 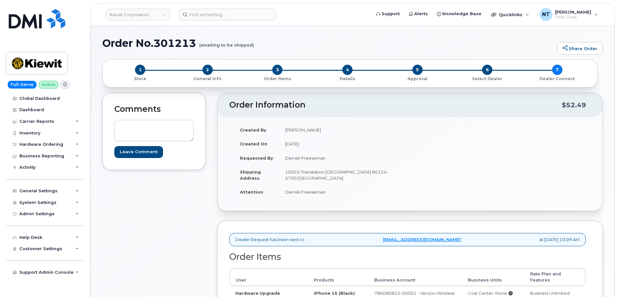 What do you see at coordinates (554, 277) in the screenshot?
I see `th: Rate Plan and Features` at bounding box center [554, 277].